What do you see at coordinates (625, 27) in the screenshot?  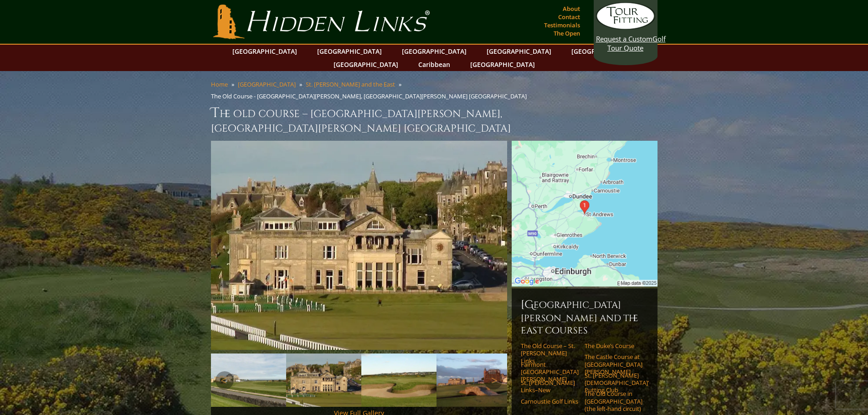 I see `a: Request a CustomGolf Tour Quote` at bounding box center [625, 27].